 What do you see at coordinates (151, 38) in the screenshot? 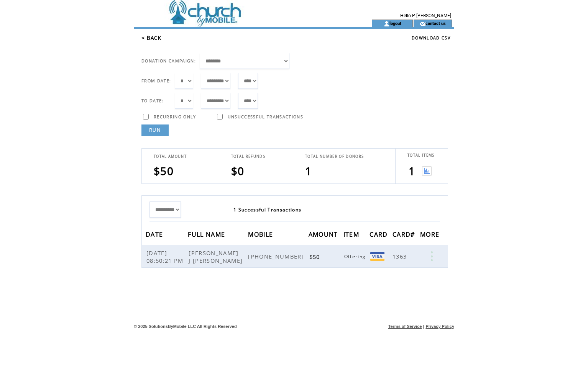
I see `a: < BACK` at bounding box center [151, 38].